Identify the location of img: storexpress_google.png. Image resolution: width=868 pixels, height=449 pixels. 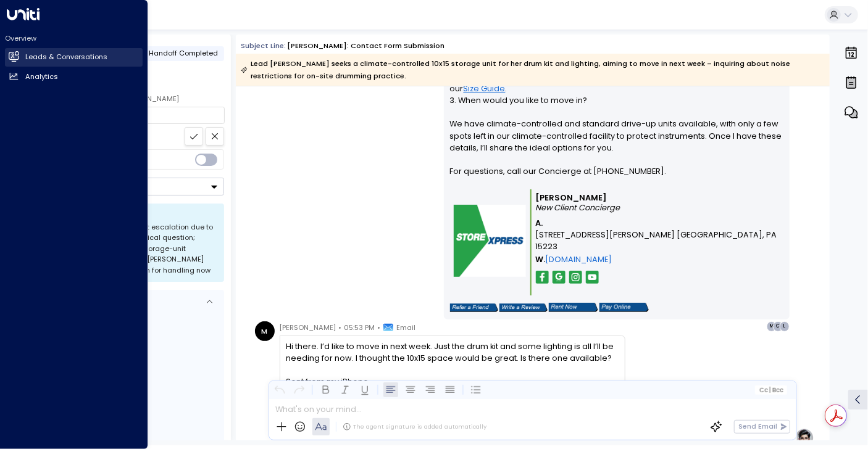
(559, 277).